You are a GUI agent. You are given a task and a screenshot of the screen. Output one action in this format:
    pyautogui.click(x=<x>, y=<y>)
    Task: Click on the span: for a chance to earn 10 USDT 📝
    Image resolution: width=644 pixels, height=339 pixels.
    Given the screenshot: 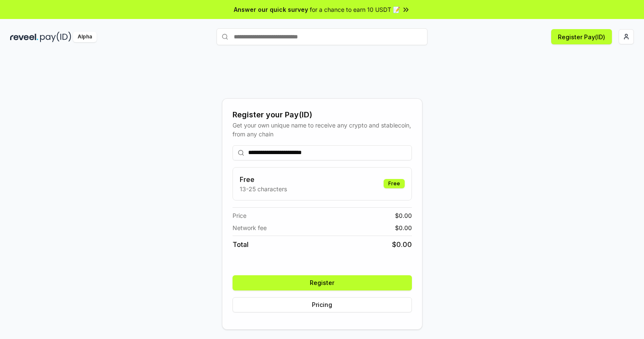 What is the action you would take?
    pyautogui.click(x=355, y=9)
    